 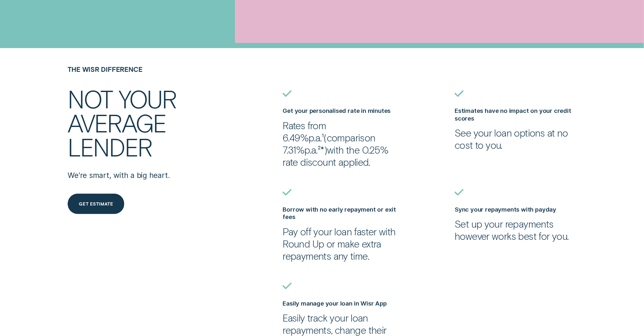 I want to click on p: See your loan options at no cost to you., so click(x=515, y=139).